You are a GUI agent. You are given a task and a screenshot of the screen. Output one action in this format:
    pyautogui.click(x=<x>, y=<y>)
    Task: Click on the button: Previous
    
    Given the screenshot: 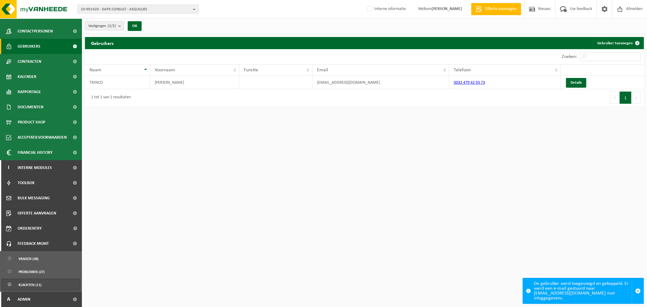 What is the action you would take?
    pyautogui.click(x=615, y=98)
    